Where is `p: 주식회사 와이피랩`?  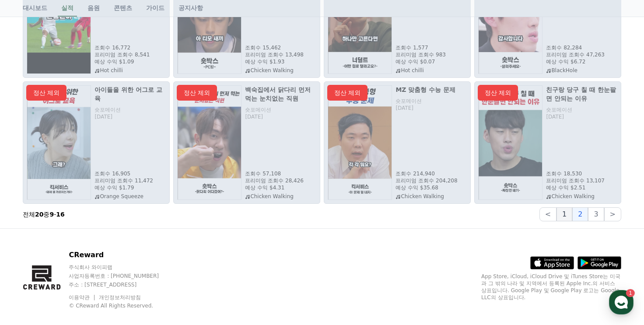
p: 주식회사 와이피랩 is located at coordinates (122, 267).